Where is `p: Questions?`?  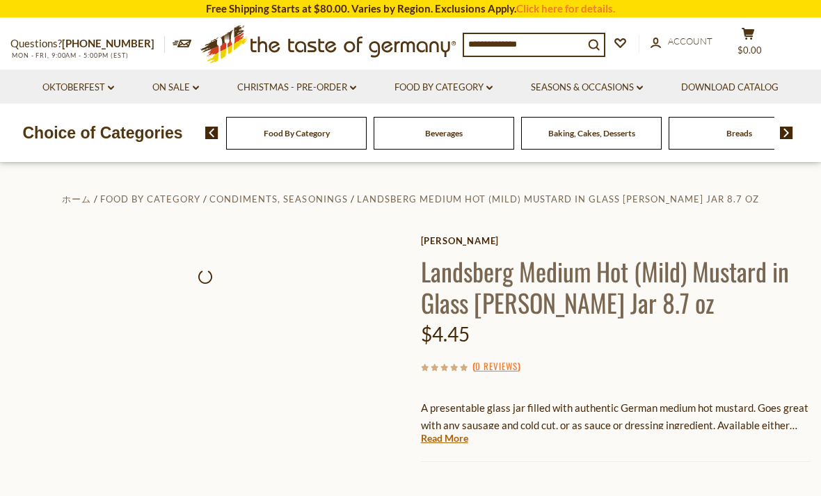
p: Questions? is located at coordinates (88, 44).